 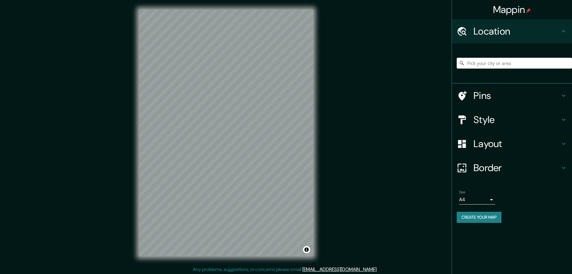 What do you see at coordinates (285, 269) in the screenshot?
I see `p: Any problems, suggestions, or concerns please email .` at bounding box center [285, 269].